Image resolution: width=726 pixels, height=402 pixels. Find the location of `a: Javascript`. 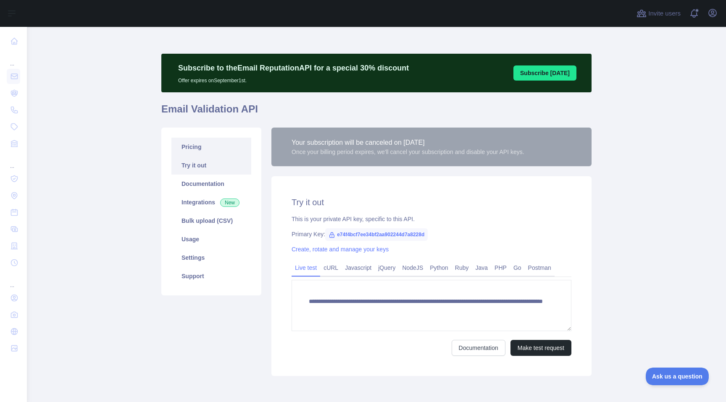

a: Javascript is located at coordinates (358, 268).